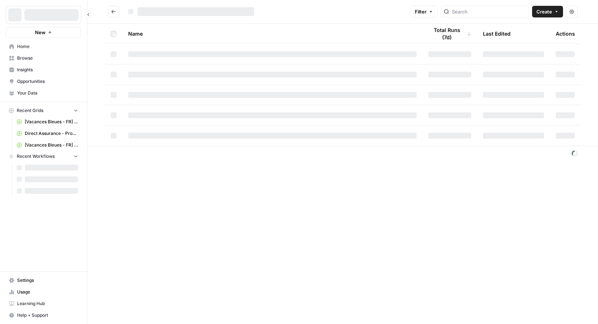 The width and height of the screenshot is (598, 324). What do you see at coordinates (36, 156) in the screenshot?
I see `span: Recent Workflows` at bounding box center [36, 156].